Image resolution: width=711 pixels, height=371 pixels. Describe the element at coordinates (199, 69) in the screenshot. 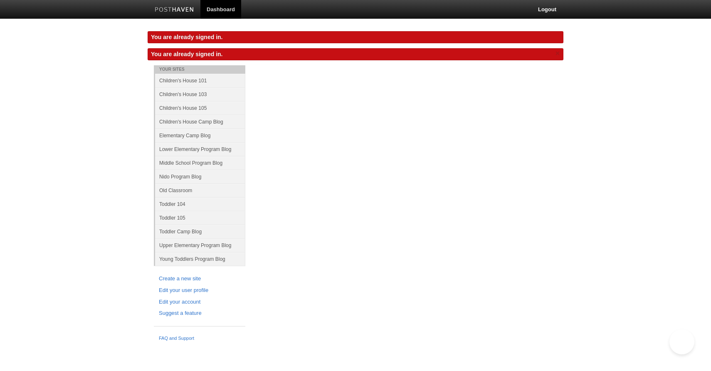

I see `li: Your Sites` at that location.